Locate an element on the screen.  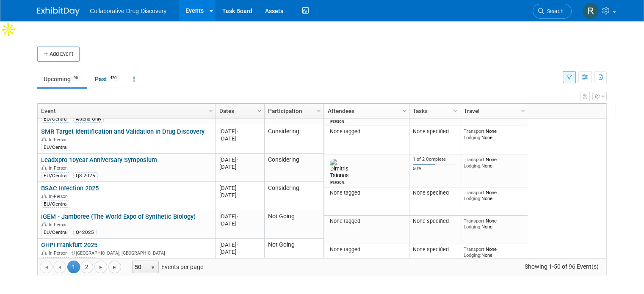
span: 1 is located at coordinates (74, 267).